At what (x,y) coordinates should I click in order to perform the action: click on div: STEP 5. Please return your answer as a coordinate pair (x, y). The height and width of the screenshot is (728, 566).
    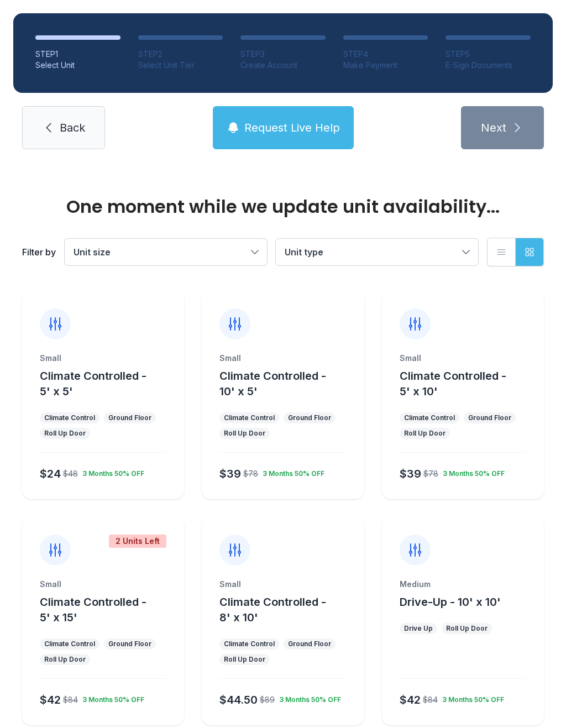
    Looking at the image, I should click on (488, 54).